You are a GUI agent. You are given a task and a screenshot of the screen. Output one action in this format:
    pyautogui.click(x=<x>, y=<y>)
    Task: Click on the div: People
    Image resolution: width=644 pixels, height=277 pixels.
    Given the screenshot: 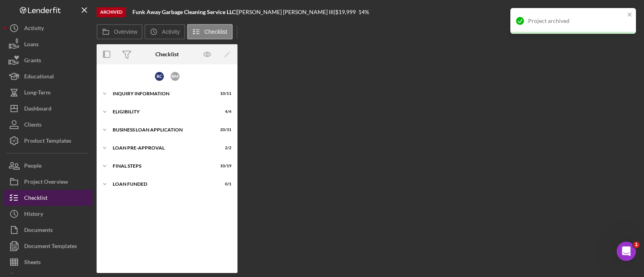 What is the action you would take?
    pyautogui.click(x=33, y=166)
    